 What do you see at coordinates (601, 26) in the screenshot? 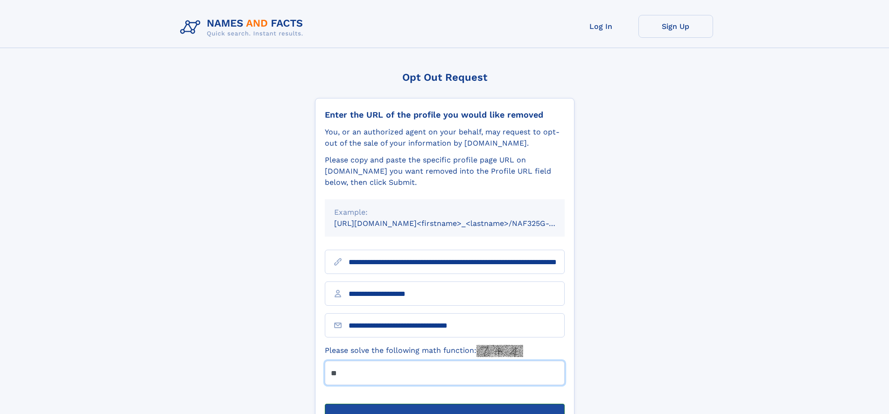
I see `a: Log In` at bounding box center [601, 26].